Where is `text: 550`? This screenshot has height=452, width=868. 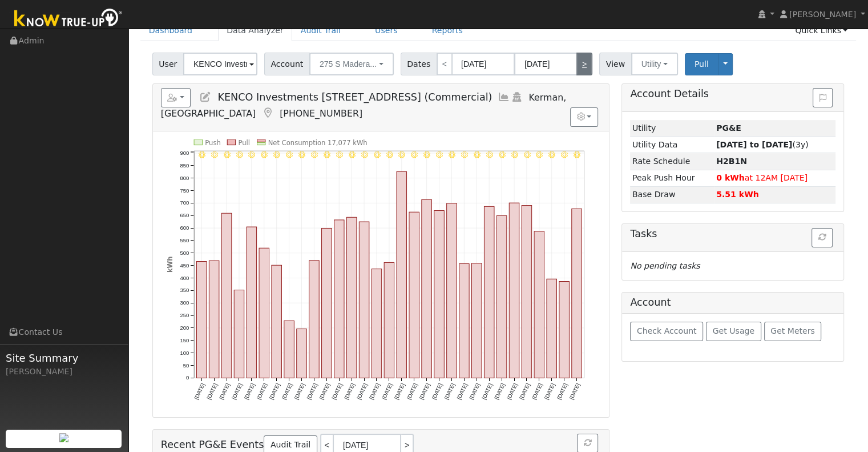 text: 550 is located at coordinates (184, 240).